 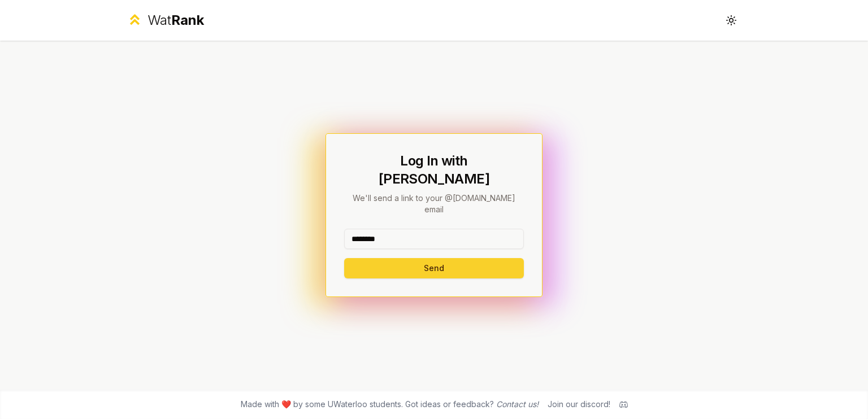 I want to click on span: Made with ❤️ by some UWaterloo students. Got ideas or feedback?, so click(x=389, y=404).